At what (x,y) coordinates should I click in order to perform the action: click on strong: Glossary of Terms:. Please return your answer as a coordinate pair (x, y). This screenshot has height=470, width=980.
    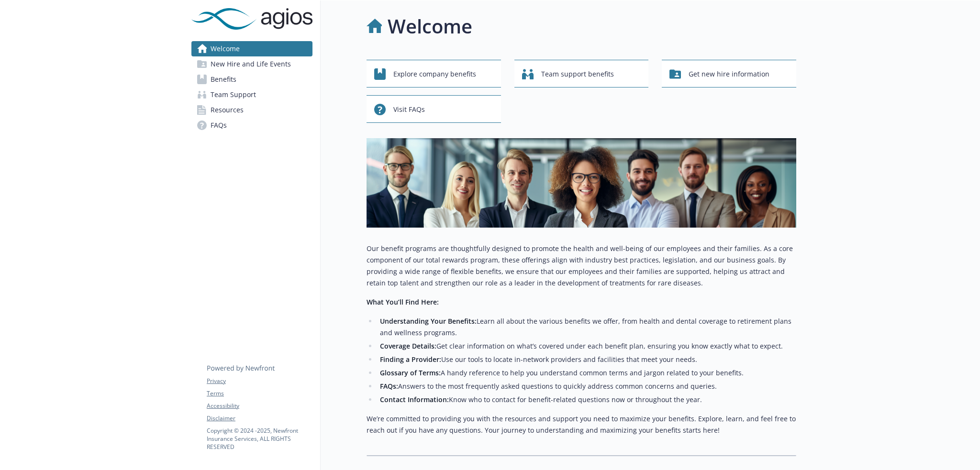
    Looking at the image, I should click on (410, 373).